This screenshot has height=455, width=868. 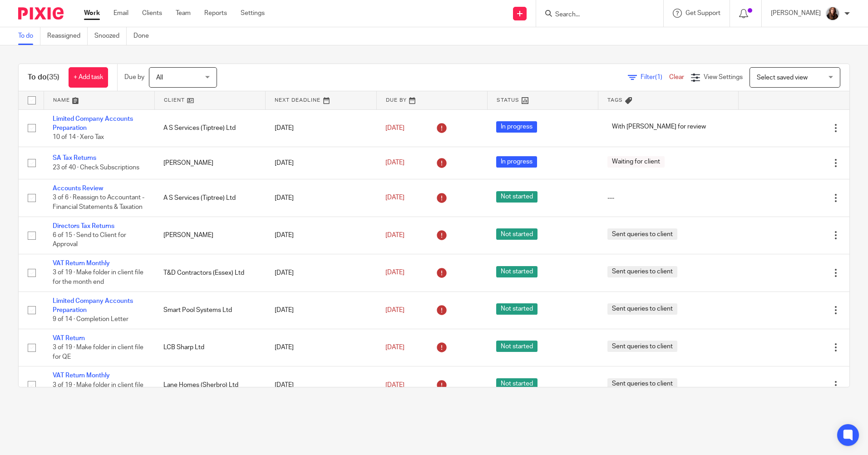 I want to click on a: SA Tax Returns, so click(x=75, y=158).